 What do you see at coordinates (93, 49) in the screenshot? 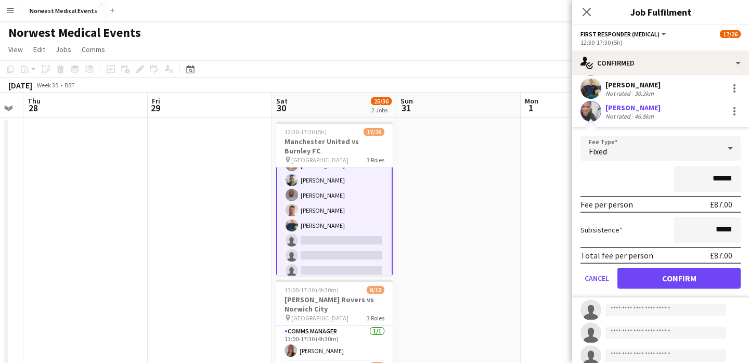
I see `a: Comms` at bounding box center [93, 49].